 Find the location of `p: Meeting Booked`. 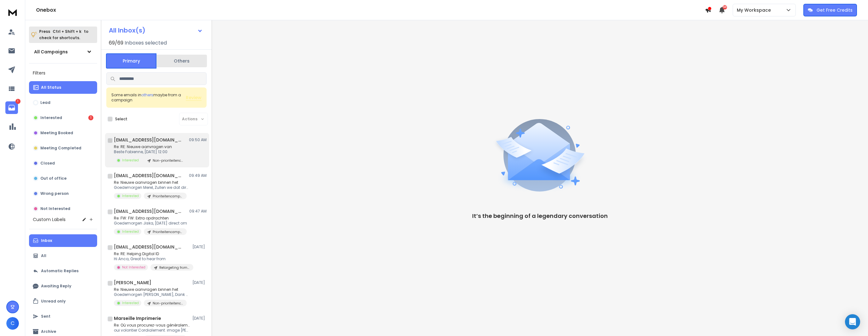

p: Meeting Booked is located at coordinates (57, 133).